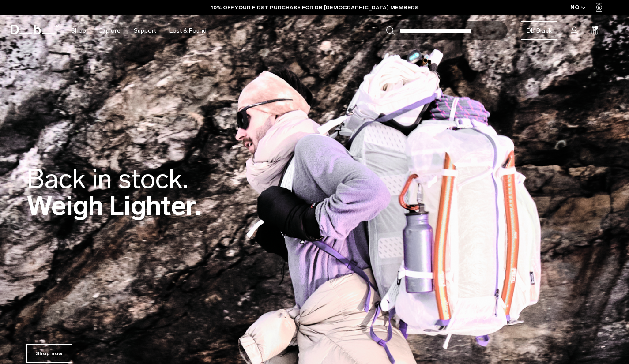 The width and height of the screenshot is (629, 364). Describe the element at coordinates (188, 30) in the screenshot. I see `a: Lost & Found` at that location.